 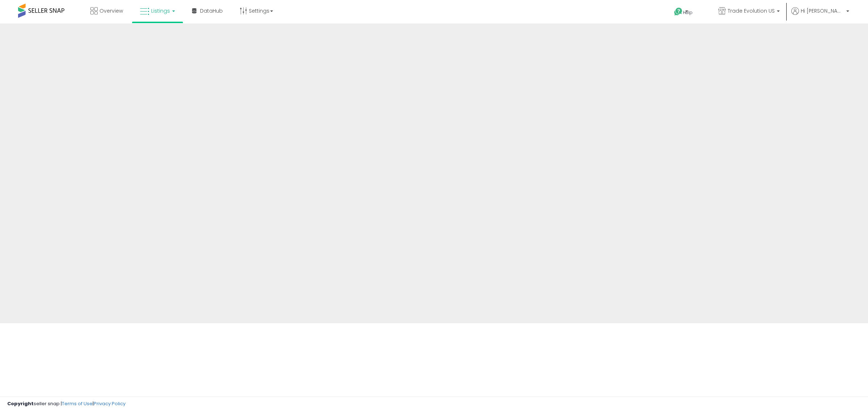 I want to click on span: Listings, so click(x=161, y=11).